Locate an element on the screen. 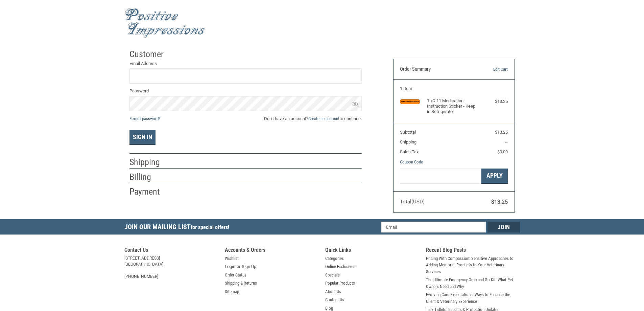 This screenshot has height=311, width=644. img: Positive Impressions is located at coordinates (165, 23).